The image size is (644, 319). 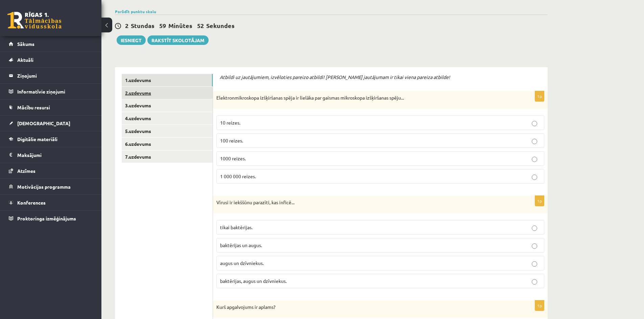 I want to click on legend: Informatīvie ziņojumi, so click(x=55, y=92).